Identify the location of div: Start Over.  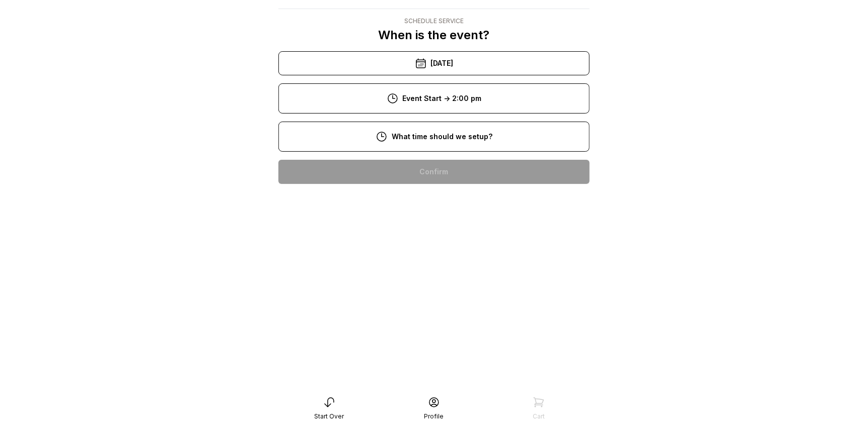
(329, 417).